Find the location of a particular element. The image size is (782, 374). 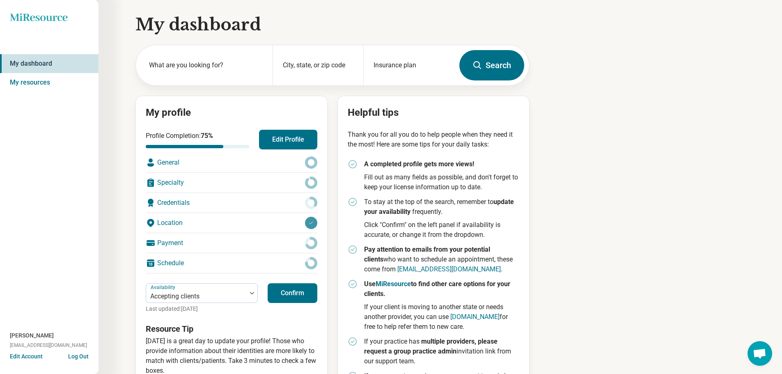

div: Payment is located at coordinates (232, 243).